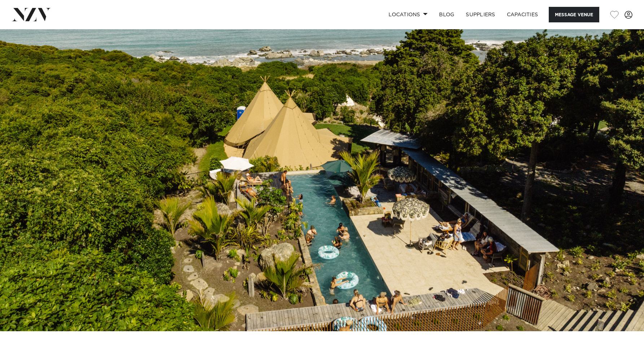  Describe the element at coordinates (408, 14) in the screenshot. I see `a: Locations` at that location.